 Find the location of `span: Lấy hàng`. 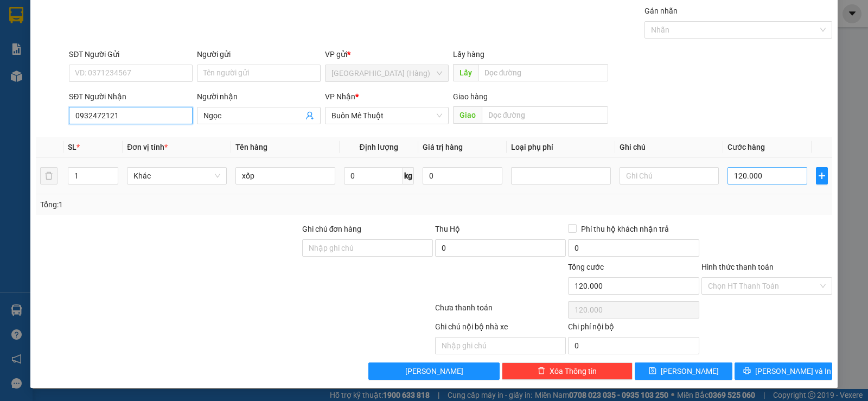

span: Lấy hàng is located at coordinates (469, 54).